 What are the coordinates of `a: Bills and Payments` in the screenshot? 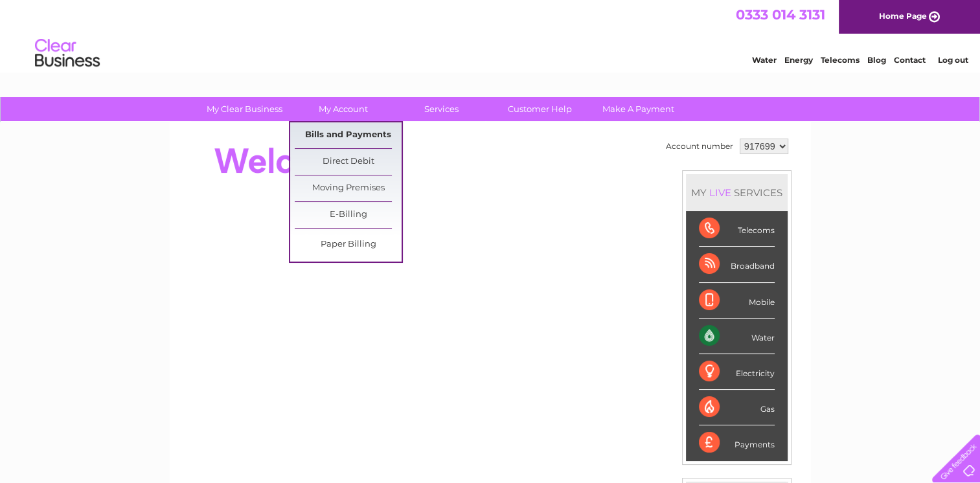 It's located at (348, 135).